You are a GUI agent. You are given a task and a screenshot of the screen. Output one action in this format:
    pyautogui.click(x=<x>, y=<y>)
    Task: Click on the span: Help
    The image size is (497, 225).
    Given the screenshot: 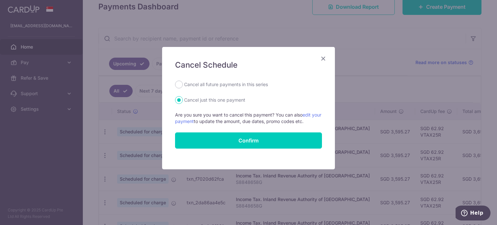 What is the action you would take?
    pyautogui.click(x=21, y=7)
    